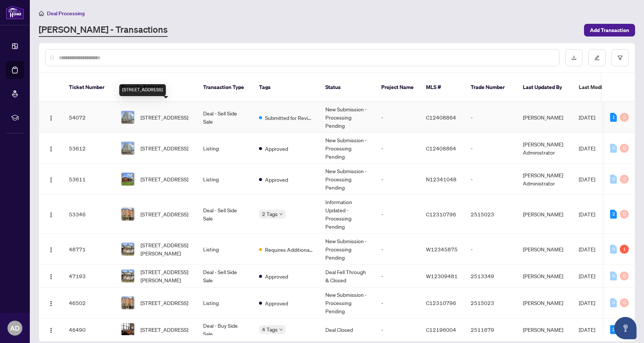 This screenshot has height=343, width=644. What do you see at coordinates (442, 276) in the screenshot?
I see `span: W12309481` at bounding box center [442, 276].